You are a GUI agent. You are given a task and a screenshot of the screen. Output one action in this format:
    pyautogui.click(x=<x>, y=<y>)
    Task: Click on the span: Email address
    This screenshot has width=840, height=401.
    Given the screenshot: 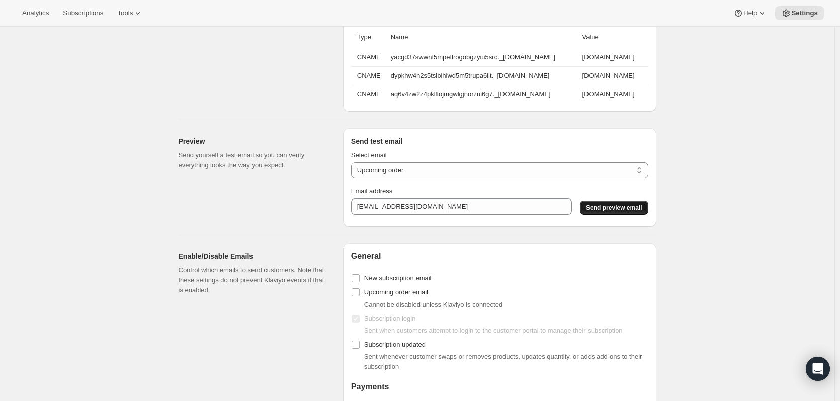 What is the action you would take?
    pyautogui.click(x=371, y=191)
    